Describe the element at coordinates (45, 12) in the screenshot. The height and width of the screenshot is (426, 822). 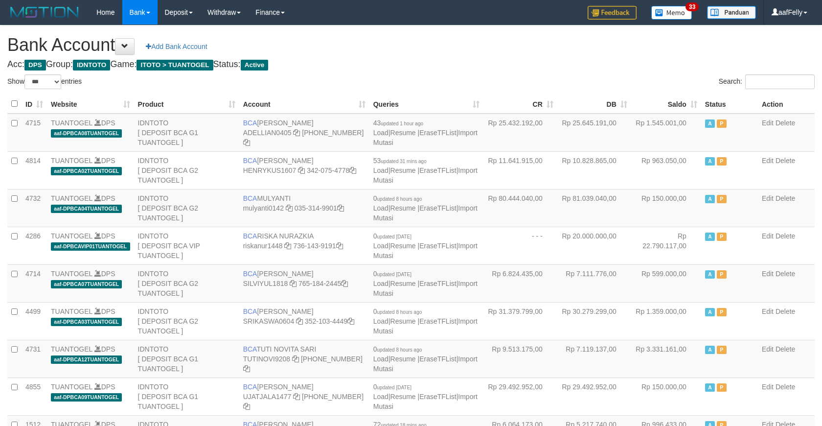
I see `img: MOTION_logo.png` at that location.